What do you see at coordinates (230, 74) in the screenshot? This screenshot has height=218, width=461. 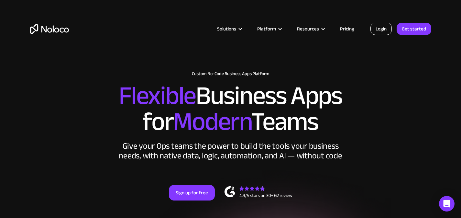 I see `h1: Custom No-Code Business Apps Platform` at bounding box center [230, 74].